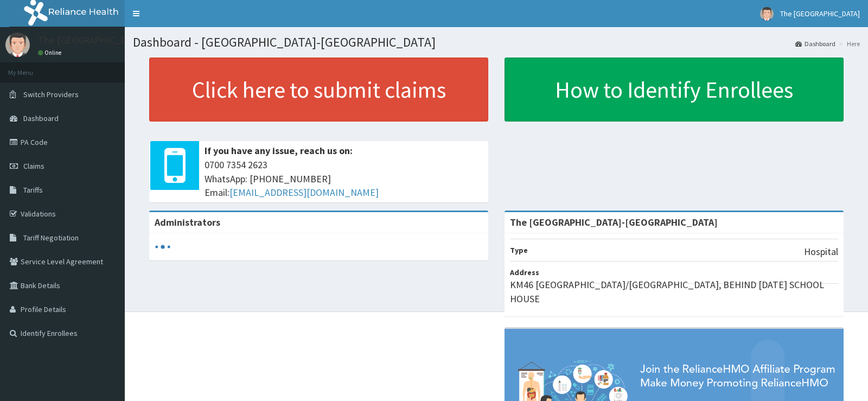  Describe the element at coordinates (51, 95) in the screenshot. I see `span: Switch Providers` at that location.